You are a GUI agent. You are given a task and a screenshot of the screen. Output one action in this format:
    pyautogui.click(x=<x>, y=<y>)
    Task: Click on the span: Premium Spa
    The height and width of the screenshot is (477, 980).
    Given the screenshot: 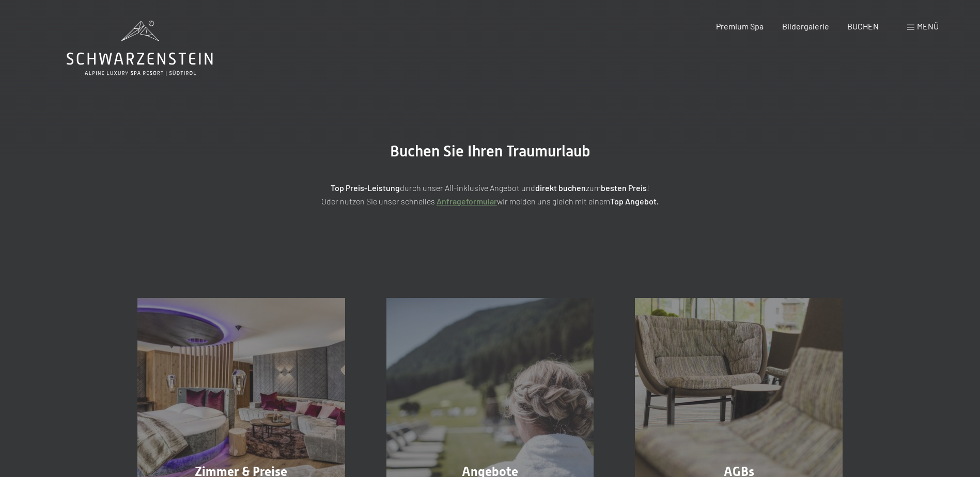 What is the action you would take?
    pyautogui.click(x=740, y=26)
    